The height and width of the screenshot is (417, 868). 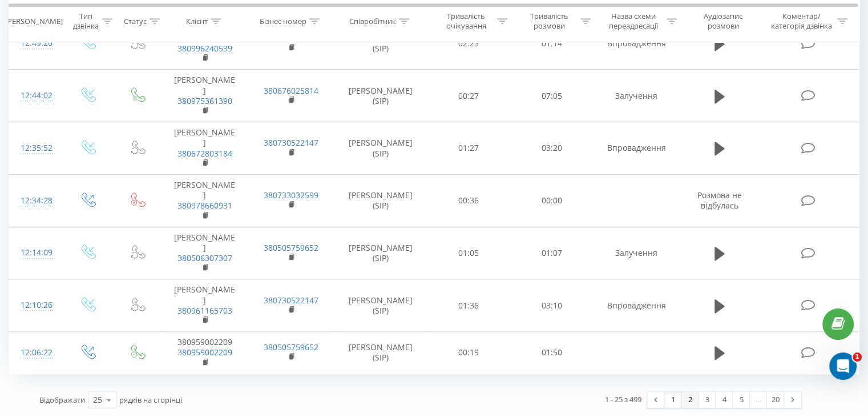 What do you see at coordinates (857, 357) in the screenshot?
I see `span: 1` at bounding box center [857, 357].